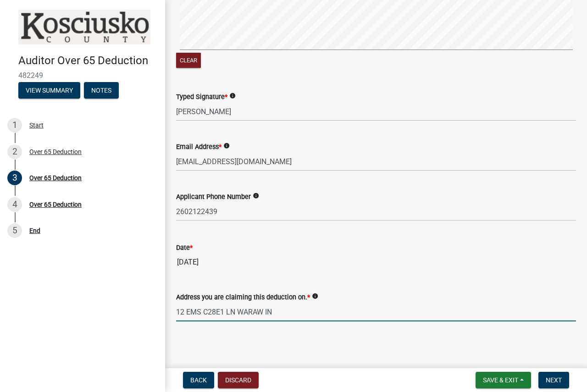 The width and height of the screenshot is (587, 392). Describe the element at coordinates (101, 91) in the screenshot. I see `button: Notes` at that location.